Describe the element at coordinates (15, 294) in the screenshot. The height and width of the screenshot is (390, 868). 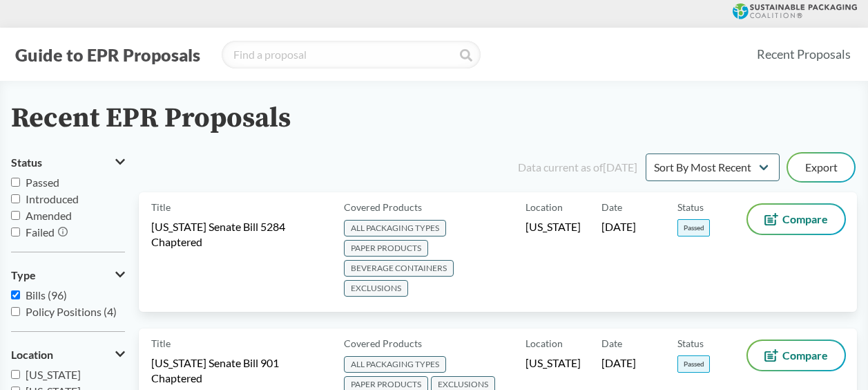
I see `input: Bills (96)` at that location.